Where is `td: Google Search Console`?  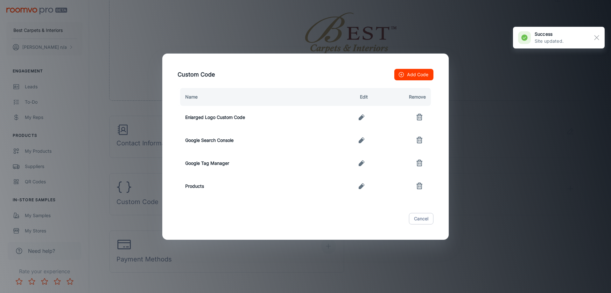
td: Google Search Console is located at coordinates (252, 140).